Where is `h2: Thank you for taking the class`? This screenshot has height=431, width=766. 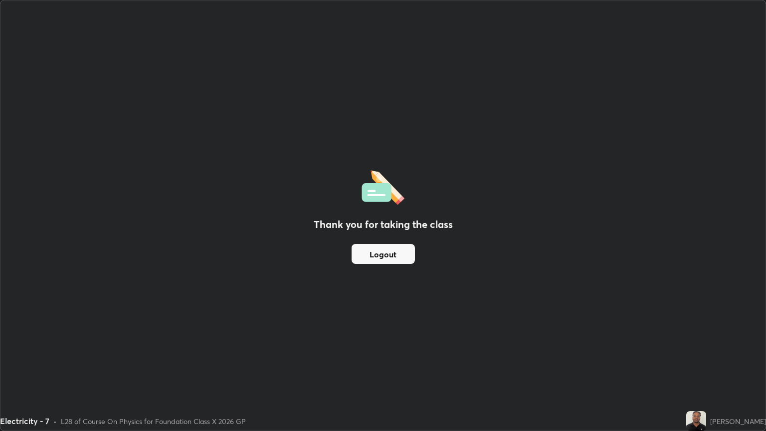
h2: Thank you for taking the class is located at coordinates (383, 224).